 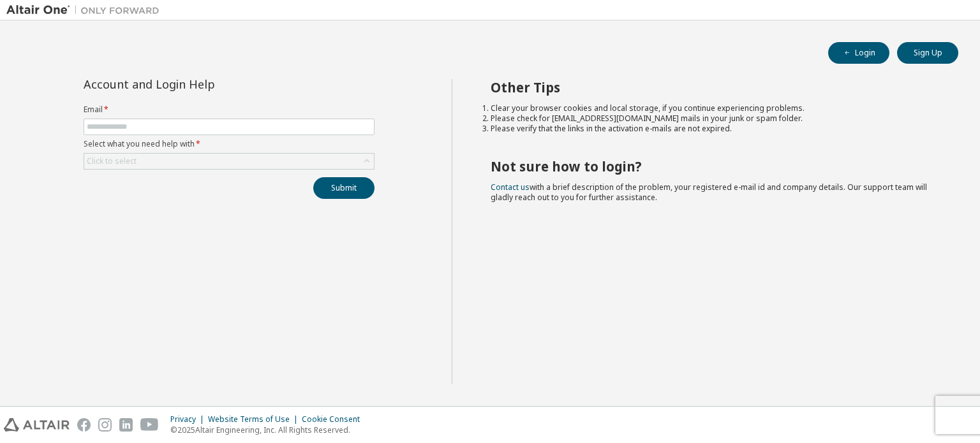 I want to click on img: Altair One, so click(x=86, y=10).